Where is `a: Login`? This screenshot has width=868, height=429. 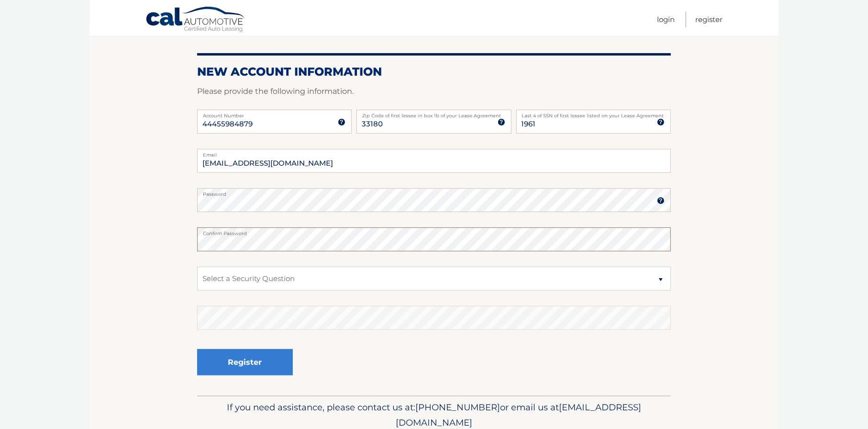
a: Login is located at coordinates (666, 19).